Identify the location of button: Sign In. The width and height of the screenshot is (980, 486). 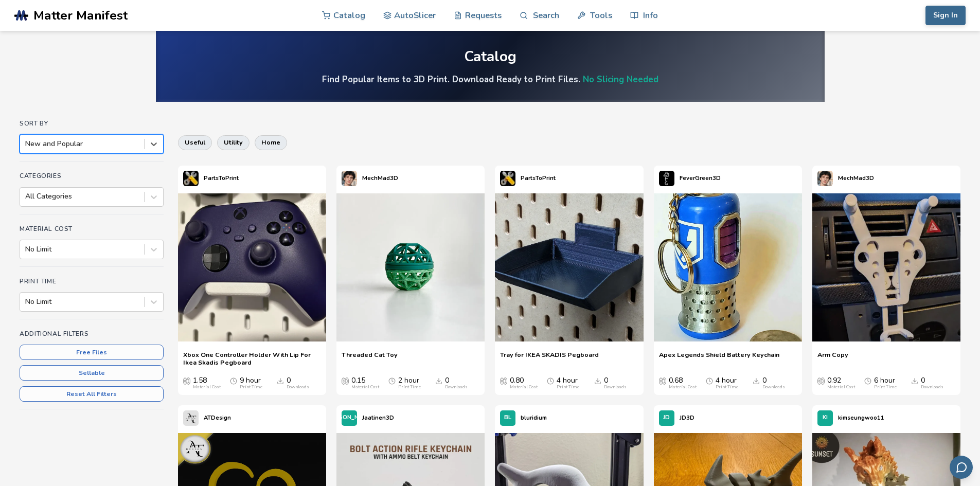
(945, 15).